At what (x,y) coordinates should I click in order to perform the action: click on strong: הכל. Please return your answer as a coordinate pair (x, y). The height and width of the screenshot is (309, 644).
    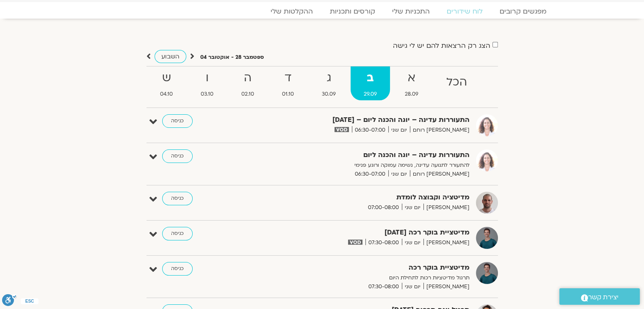
    Looking at the image, I should click on (457, 82).